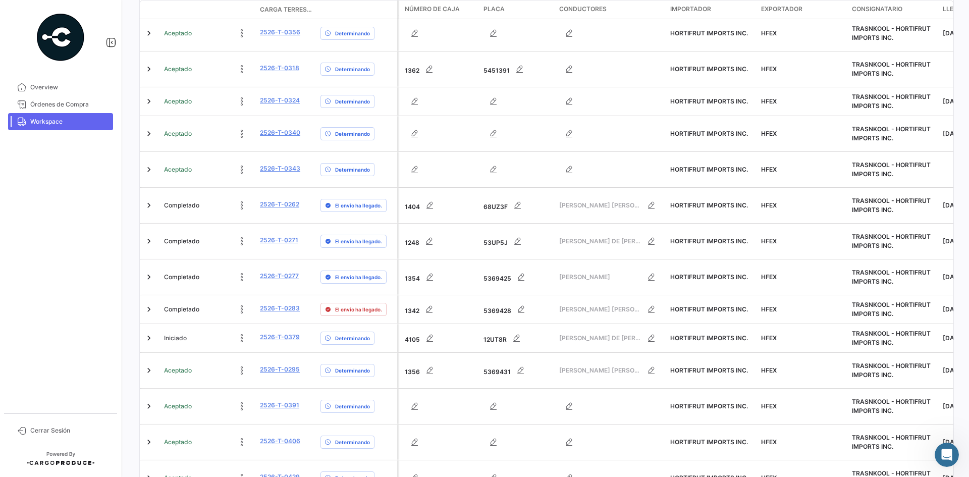 The image size is (969, 477). Describe the element at coordinates (181, 335) in the screenshot. I see `button: Enviar un mensaje…` at that location.